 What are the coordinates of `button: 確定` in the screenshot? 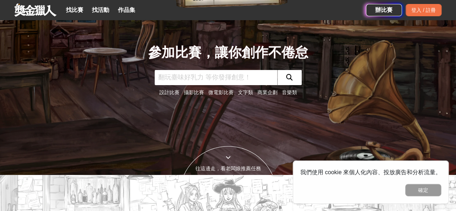 It's located at (423, 190).